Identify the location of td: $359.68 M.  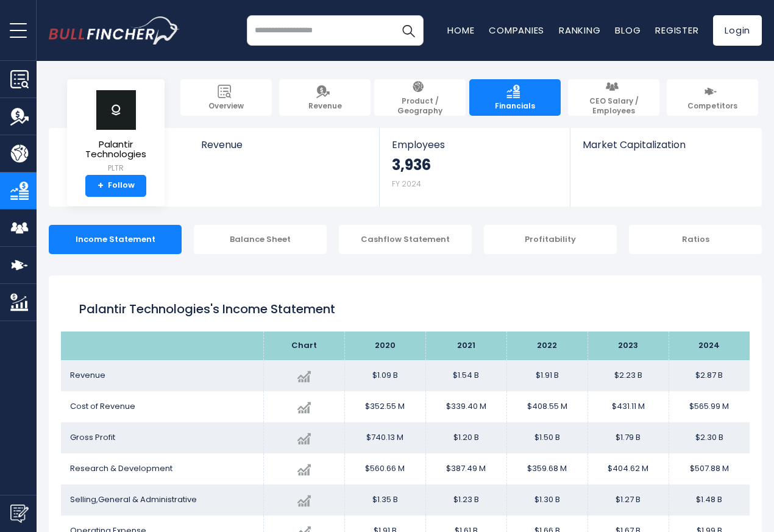
(546, 469).